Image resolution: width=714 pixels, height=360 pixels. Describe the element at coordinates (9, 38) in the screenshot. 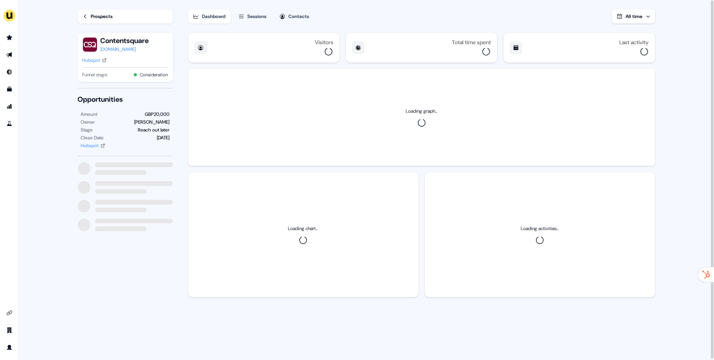

I see `a: Go to prospects` at that location.